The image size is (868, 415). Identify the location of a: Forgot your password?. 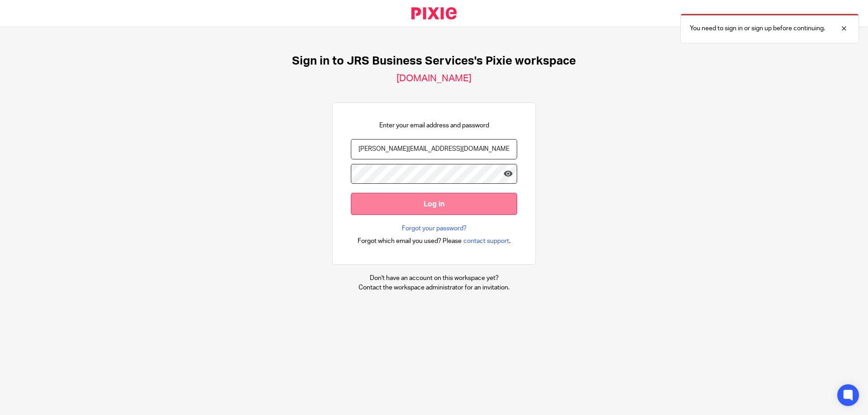
(434, 228).